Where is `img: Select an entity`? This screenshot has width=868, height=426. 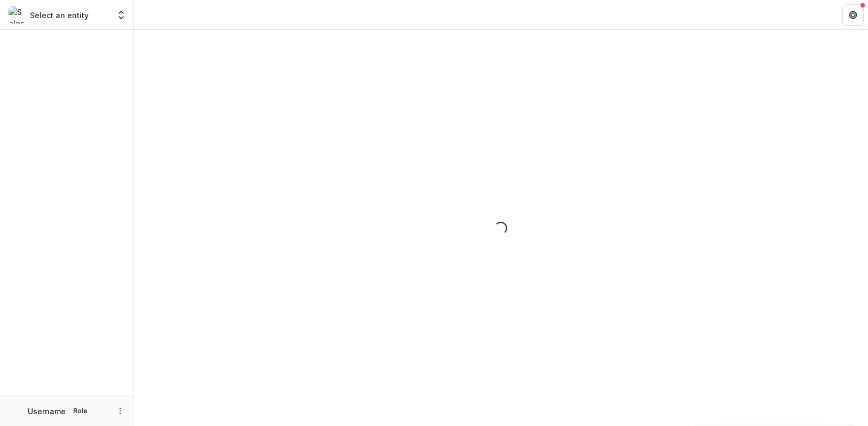
img: Select an entity is located at coordinates (17, 15).